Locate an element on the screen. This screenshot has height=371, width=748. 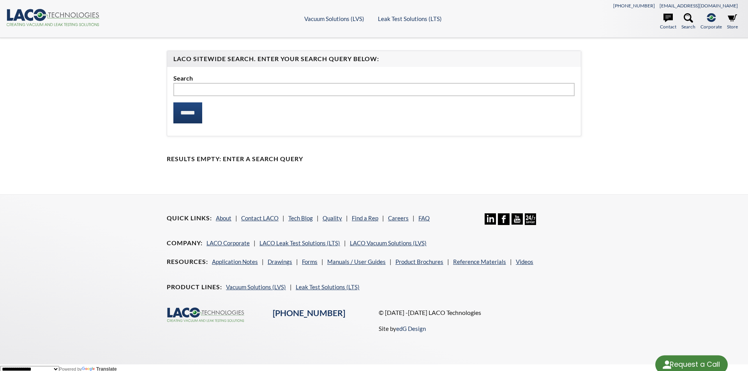
a: Tech Blog is located at coordinates (300, 218).